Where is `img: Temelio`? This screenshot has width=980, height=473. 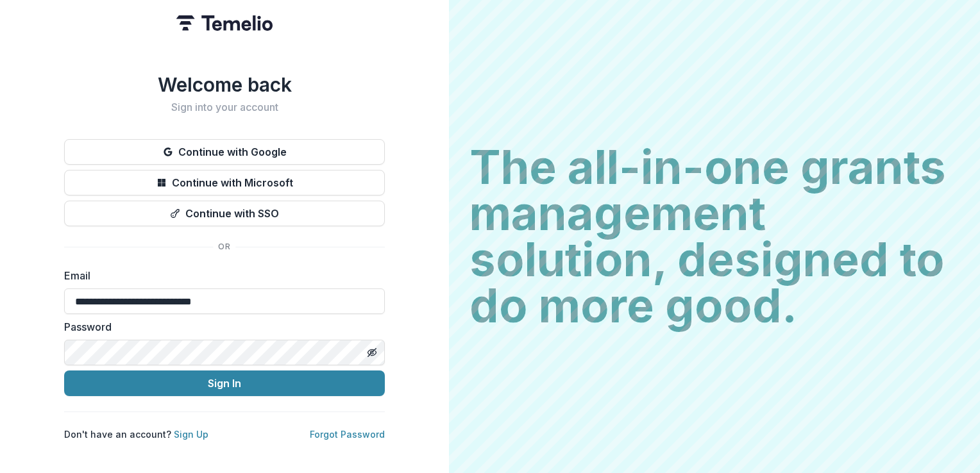
img: Temelio is located at coordinates (224, 23).